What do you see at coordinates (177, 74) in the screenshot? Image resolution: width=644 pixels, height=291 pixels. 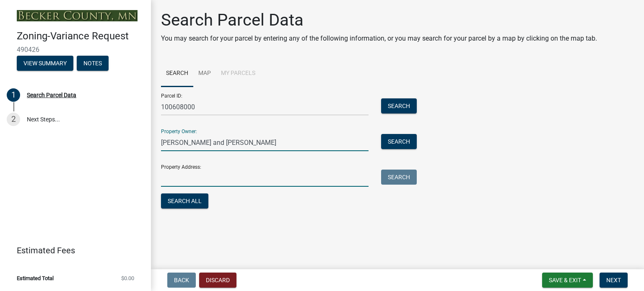 I see `a: Search` at bounding box center [177, 74].